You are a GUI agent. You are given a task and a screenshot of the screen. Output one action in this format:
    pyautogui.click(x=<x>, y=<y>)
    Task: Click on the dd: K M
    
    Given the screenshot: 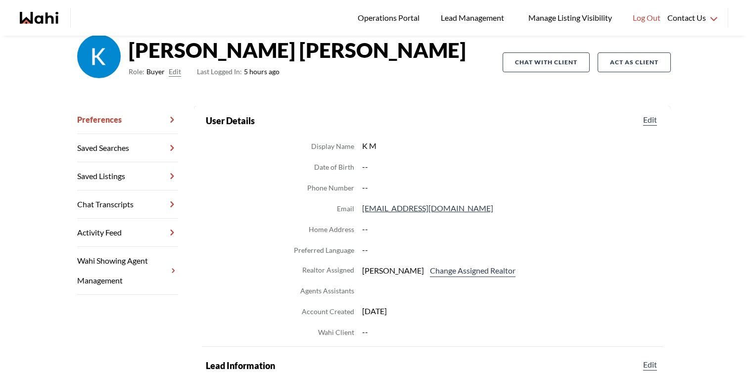 What is the action you would take?
    pyautogui.click(x=511, y=146)
    